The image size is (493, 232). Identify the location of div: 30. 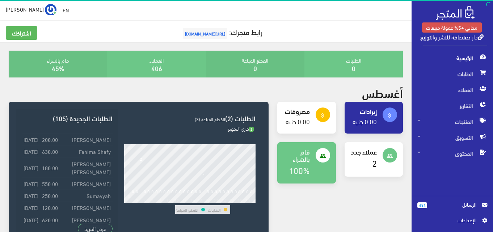
(248, 200).